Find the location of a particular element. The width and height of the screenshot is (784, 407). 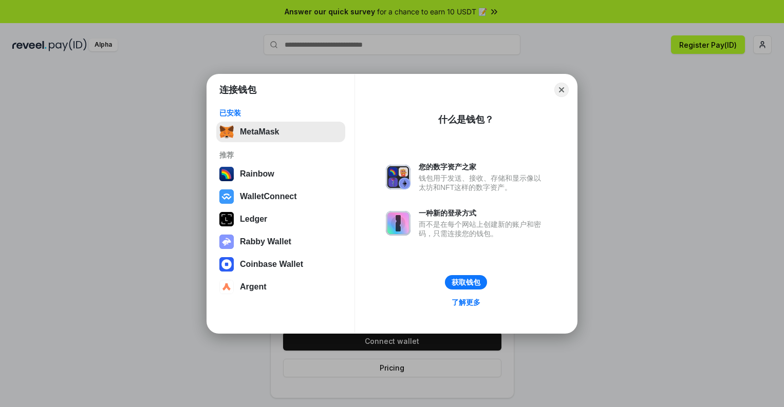

div: Rainbow is located at coordinates (257, 174).